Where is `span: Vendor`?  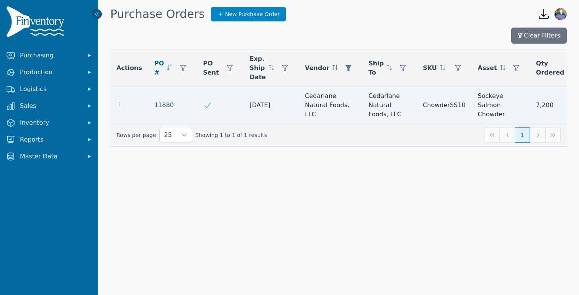 span: Vendor is located at coordinates (317, 68).